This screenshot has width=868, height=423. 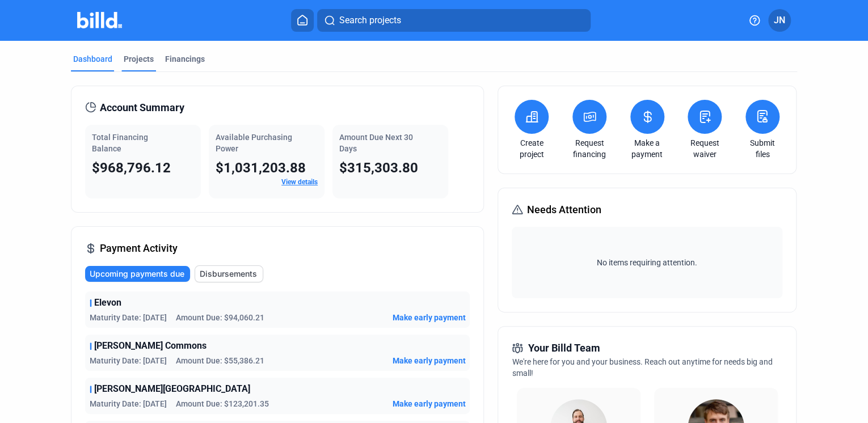 I want to click on span: Your Billd Team, so click(x=563, y=348).